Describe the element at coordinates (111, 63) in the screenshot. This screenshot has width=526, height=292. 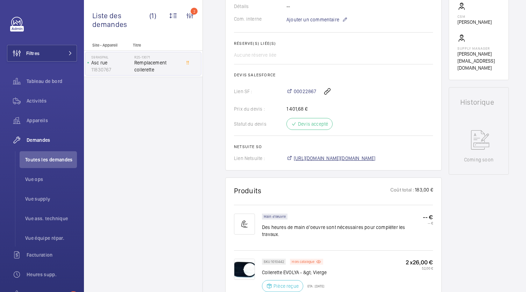
I see `p: Asc rue` at that location.